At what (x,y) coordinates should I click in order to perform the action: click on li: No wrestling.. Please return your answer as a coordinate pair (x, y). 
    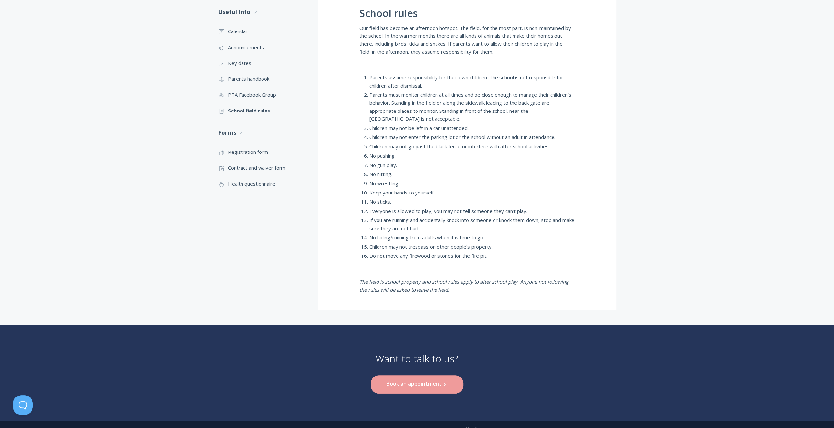
    Looking at the image, I should click on (472, 183).